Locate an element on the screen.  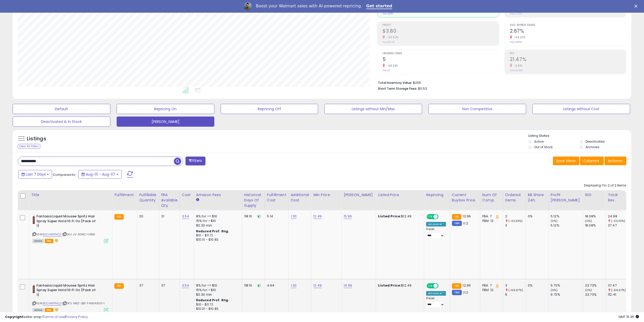
span: Compared to: is located at coordinates (64, 174).